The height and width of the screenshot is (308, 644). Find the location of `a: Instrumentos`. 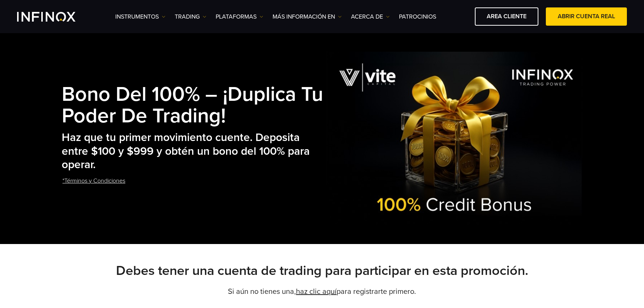

a: Instrumentos is located at coordinates (140, 17).